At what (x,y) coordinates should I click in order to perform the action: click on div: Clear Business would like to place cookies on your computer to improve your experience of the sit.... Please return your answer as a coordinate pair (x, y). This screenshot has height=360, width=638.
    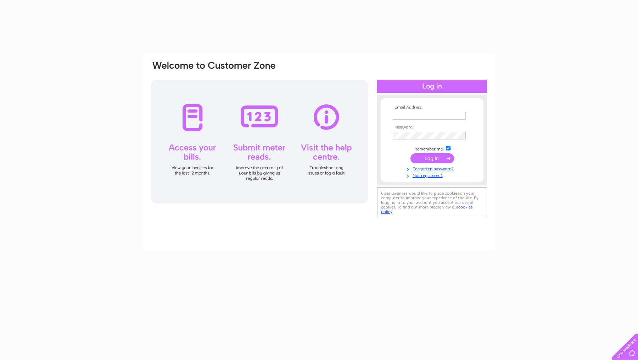
    Looking at the image, I should click on (432, 203).